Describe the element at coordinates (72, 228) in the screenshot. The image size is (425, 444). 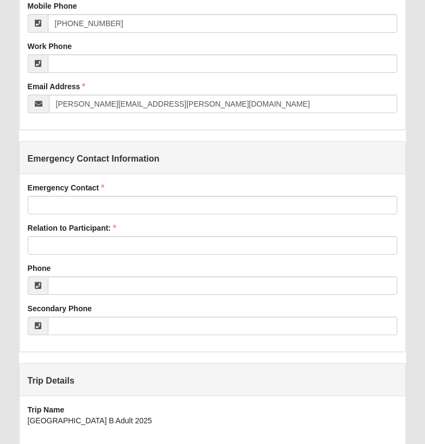
I see `label: Relation to Participant:` at that location.